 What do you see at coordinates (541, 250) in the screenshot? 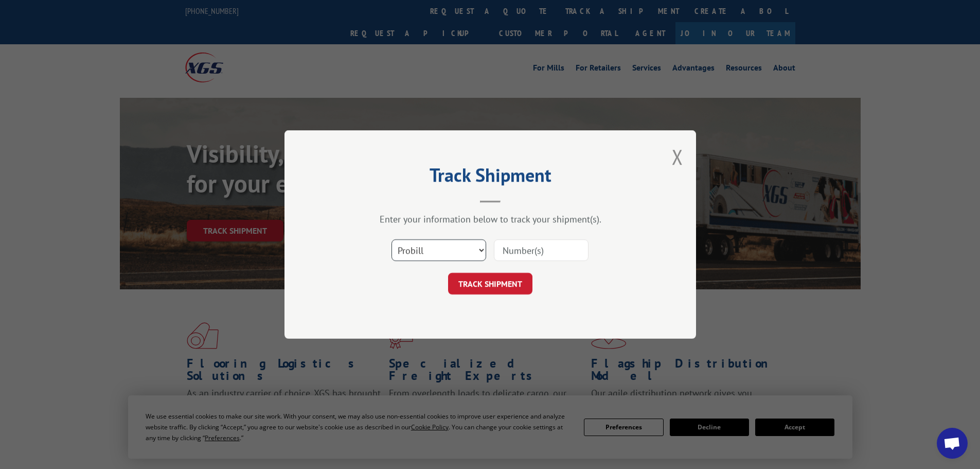
I see `input: Number(s)` at bounding box center [541, 250].